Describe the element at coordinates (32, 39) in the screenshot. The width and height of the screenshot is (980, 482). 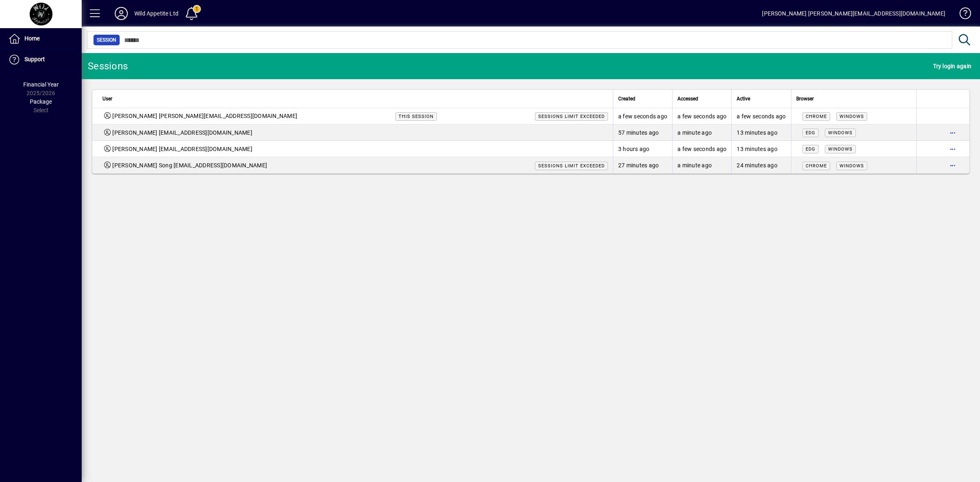
I see `span: Home` at that location.